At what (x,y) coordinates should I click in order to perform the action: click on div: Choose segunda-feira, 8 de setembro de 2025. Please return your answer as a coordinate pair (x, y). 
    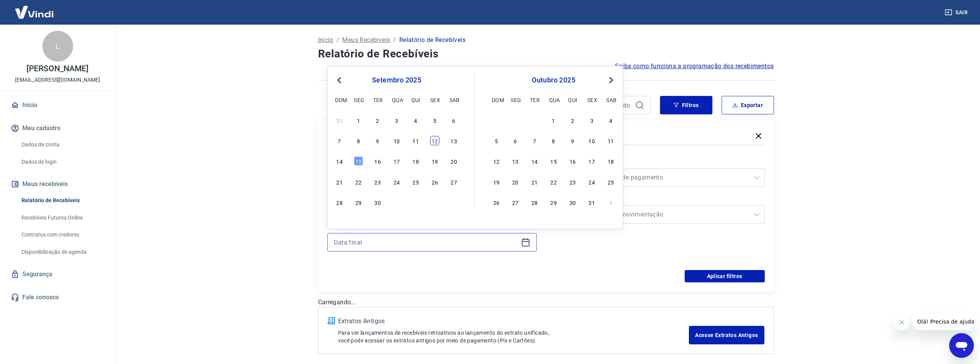
    Looking at the image, I should click on (359, 141).